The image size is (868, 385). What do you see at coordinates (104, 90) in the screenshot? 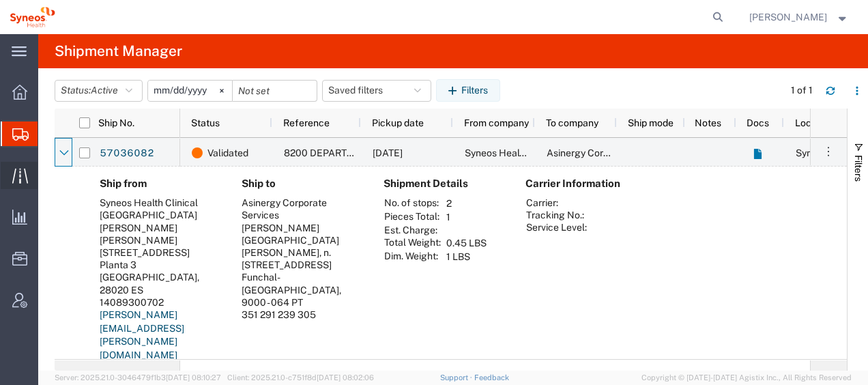
I see `span: Active` at bounding box center [104, 90].